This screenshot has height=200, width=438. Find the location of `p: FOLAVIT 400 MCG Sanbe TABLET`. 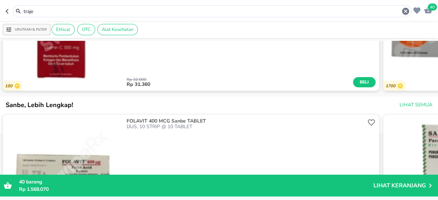

p: FOLAVIT 400 MCG Sanbe TABLET is located at coordinates (245, 121).